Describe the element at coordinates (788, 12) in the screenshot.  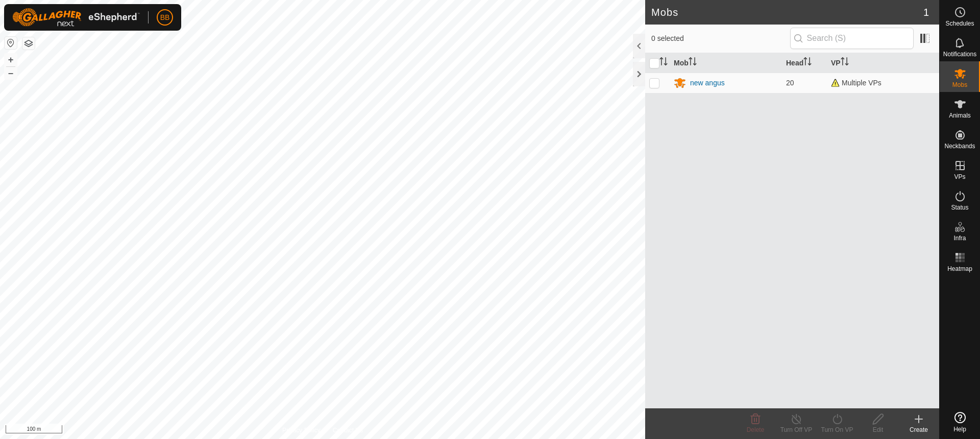
I see `h2: Mobs` at that location.